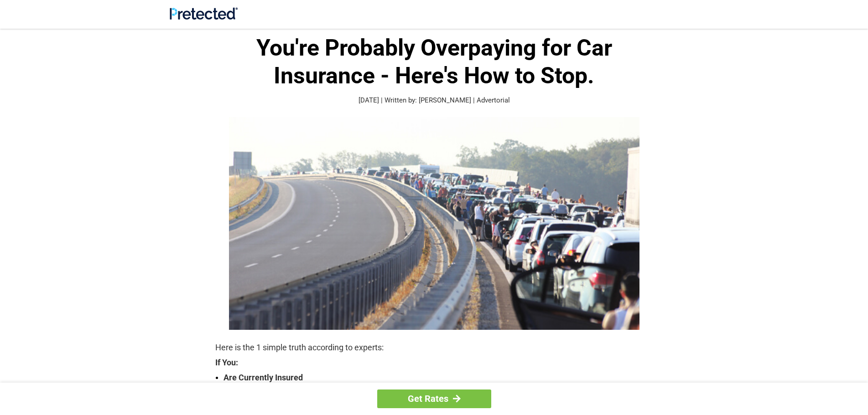  Describe the element at coordinates (204, 17) in the screenshot. I see `a: Site Logo` at that location.